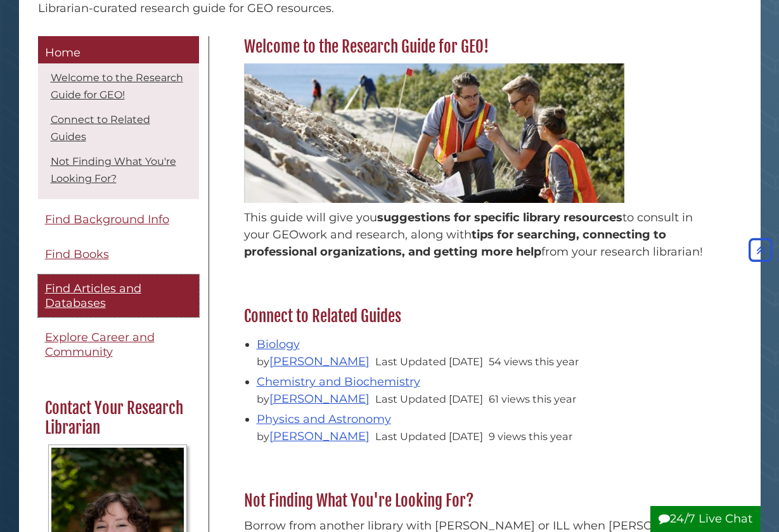 This screenshot has height=532, width=779. What do you see at coordinates (107, 219) in the screenshot?
I see `span: Find Background Info` at bounding box center [107, 219].